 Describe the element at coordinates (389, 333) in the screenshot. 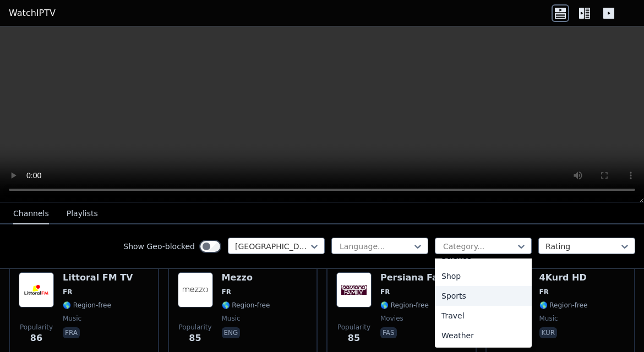

I see `p: fas` at that location.